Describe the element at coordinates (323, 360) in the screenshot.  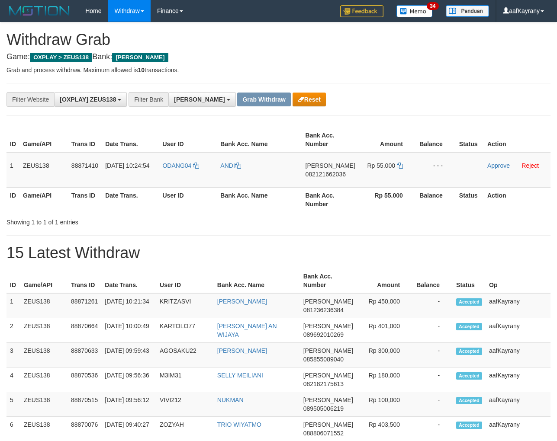
I see `span: Copy 085855089040 to clipboard` at that location.